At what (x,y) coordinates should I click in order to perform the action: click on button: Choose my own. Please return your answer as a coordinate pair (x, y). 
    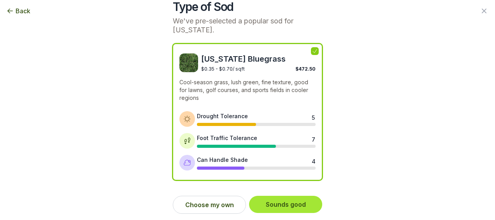
    Looking at the image, I should click on (209, 204).